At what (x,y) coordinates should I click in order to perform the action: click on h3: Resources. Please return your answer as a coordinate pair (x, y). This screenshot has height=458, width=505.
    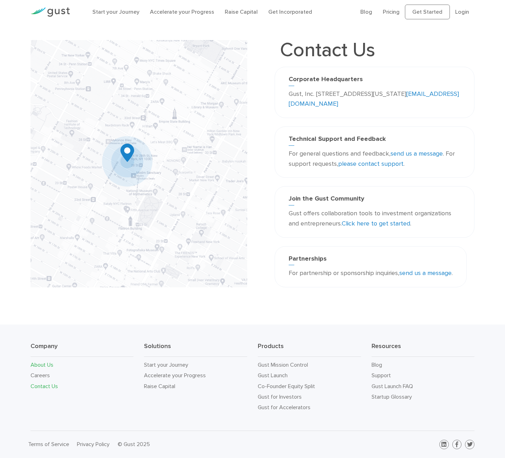
    Looking at the image, I should click on (423, 350).